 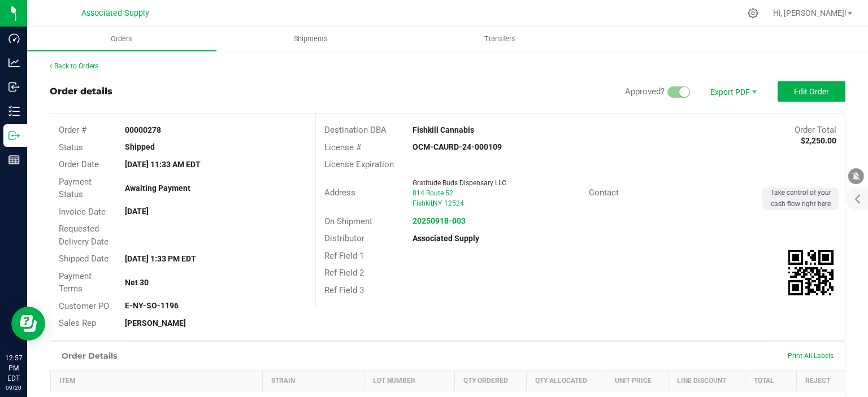 What do you see at coordinates (458, 147) in the screenshot?
I see `strong: OCM-CAURD-24-000109` at bounding box center [458, 147].